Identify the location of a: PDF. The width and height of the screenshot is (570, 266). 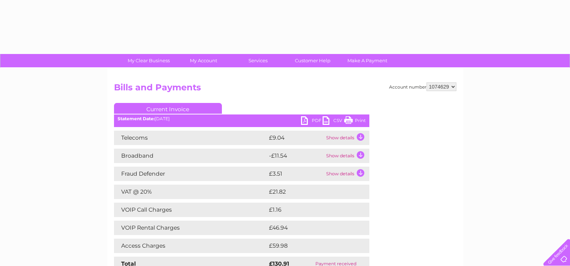
(312, 121).